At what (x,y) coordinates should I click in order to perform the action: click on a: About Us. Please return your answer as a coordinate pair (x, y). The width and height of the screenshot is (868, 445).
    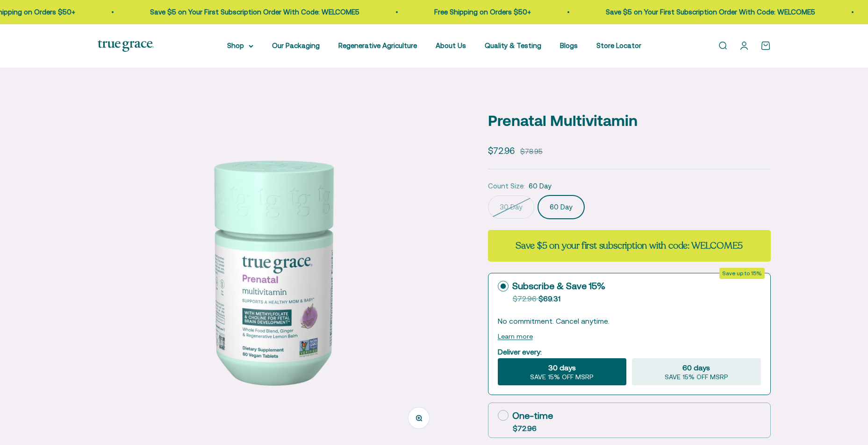
    Looking at the image, I should click on (451, 45).